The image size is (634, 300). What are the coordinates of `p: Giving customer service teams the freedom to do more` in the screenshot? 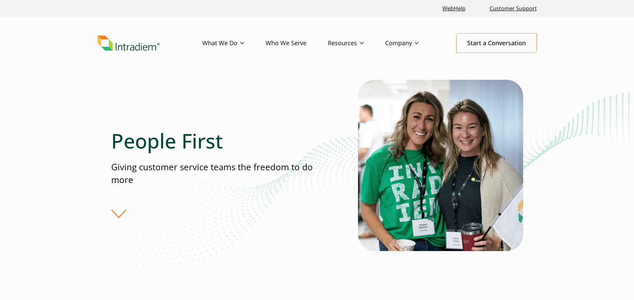 It's located at (214, 173).